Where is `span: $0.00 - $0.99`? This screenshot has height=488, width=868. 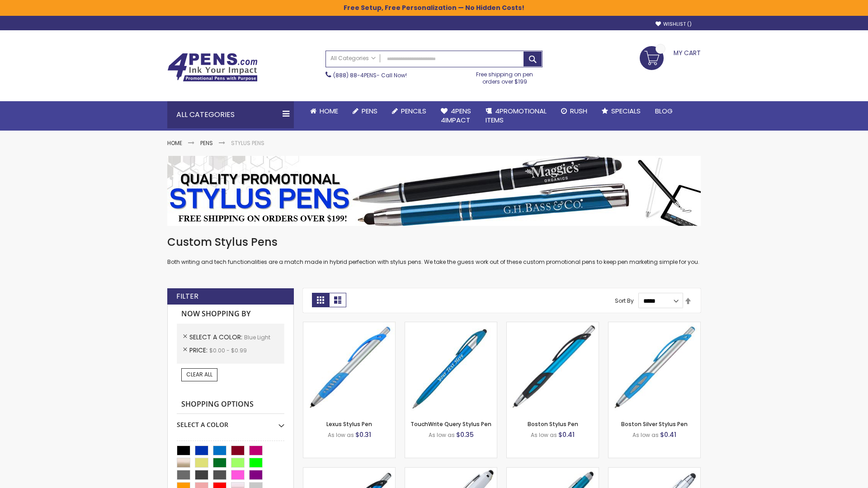
span: $0.00 - $0.99 is located at coordinates (228, 350).